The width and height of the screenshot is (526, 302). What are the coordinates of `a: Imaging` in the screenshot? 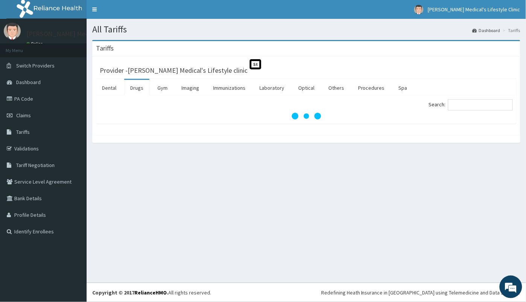 It's located at (190, 88).